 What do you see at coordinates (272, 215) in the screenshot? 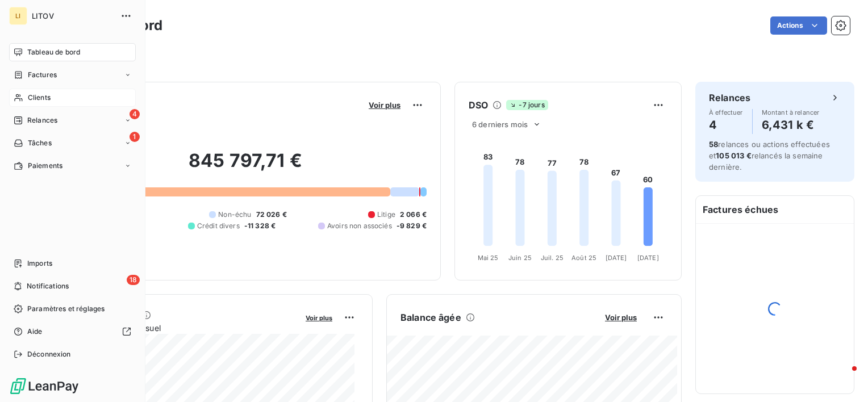
I see `span: 72 026 €` at bounding box center [272, 215].